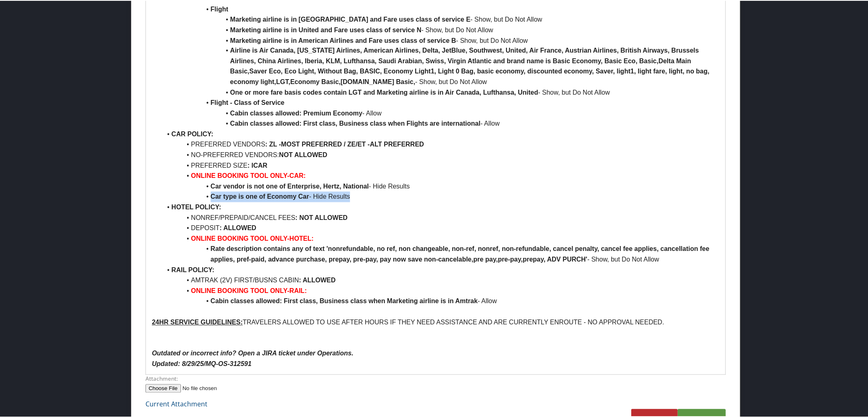  Describe the element at coordinates (461, 253) in the screenshot. I see `strong: Rate description contains any of text 'nonrefundable, no ref, non changeable, non-ref, nonref, no...` at that location.